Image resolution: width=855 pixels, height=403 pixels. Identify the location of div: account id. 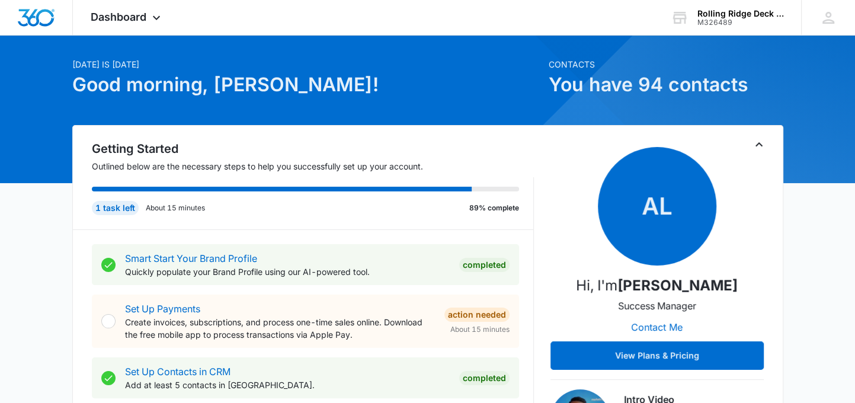
(740, 23).